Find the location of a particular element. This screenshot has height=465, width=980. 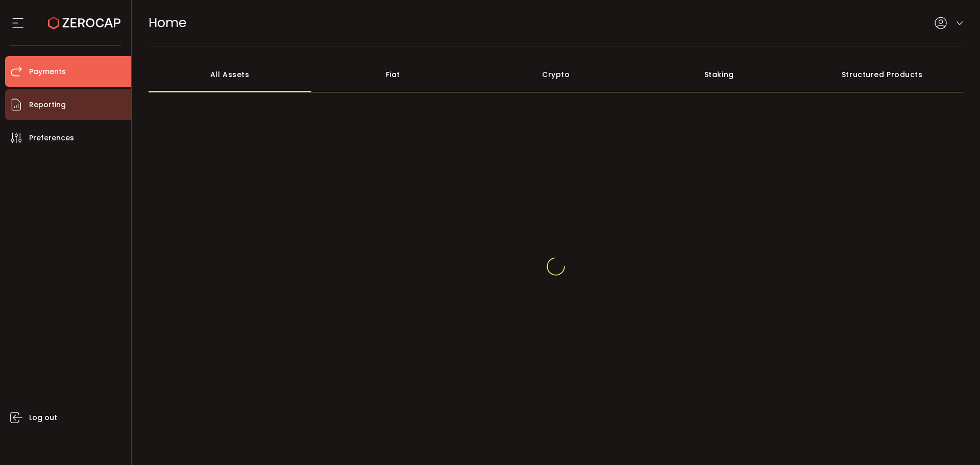

span: Payments is located at coordinates (48, 72).